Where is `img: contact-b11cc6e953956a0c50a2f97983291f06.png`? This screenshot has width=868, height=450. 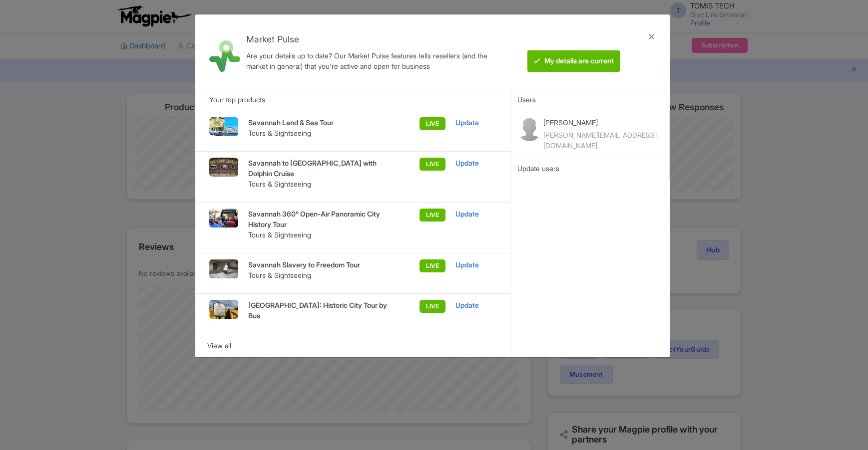 img: contact-b11cc6e953956a0c50a2f97983291f06.png is located at coordinates (529, 129).